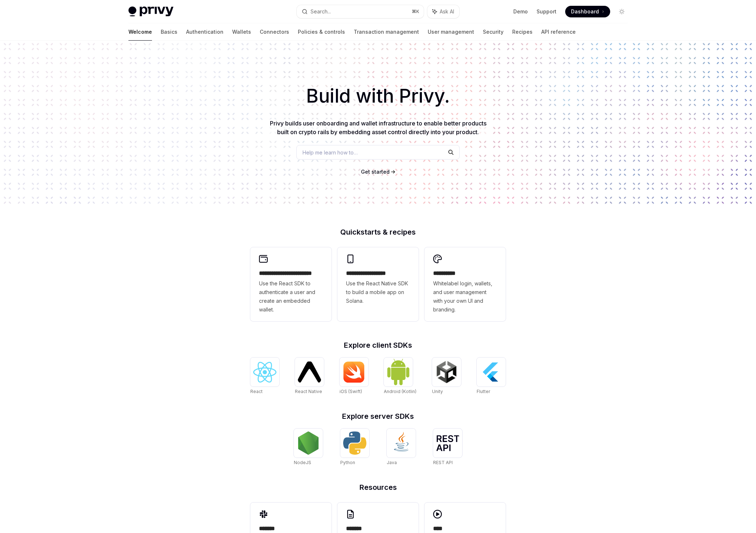  What do you see at coordinates (378, 96) in the screenshot?
I see `h1: Build with Privy.` at bounding box center [378, 96].